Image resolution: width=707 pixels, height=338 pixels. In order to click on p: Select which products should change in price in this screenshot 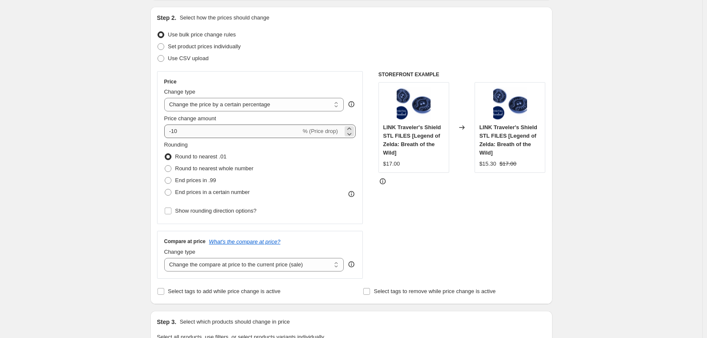, I will do `click(234, 322)`.